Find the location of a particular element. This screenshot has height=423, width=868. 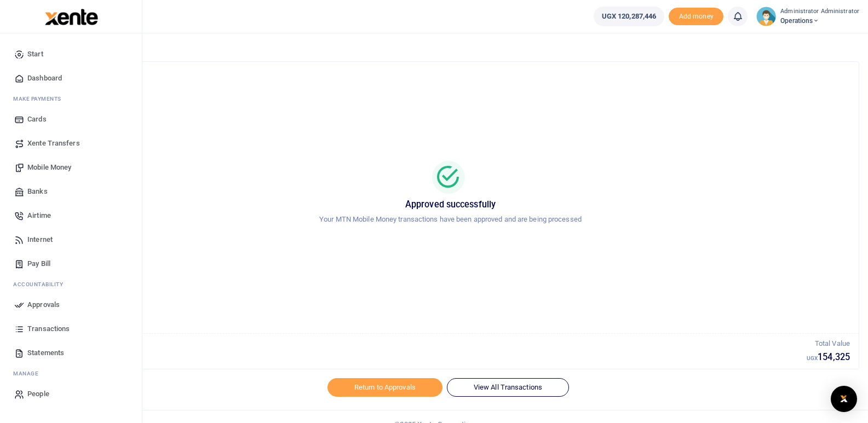

small: UGX is located at coordinates (812, 358).